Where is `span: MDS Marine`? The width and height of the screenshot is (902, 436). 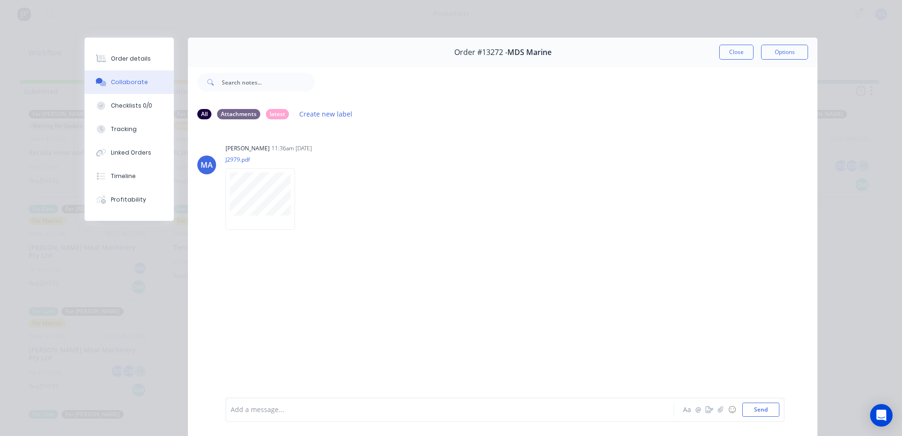 span: MDS Marine is located at coordinates (530, 52).